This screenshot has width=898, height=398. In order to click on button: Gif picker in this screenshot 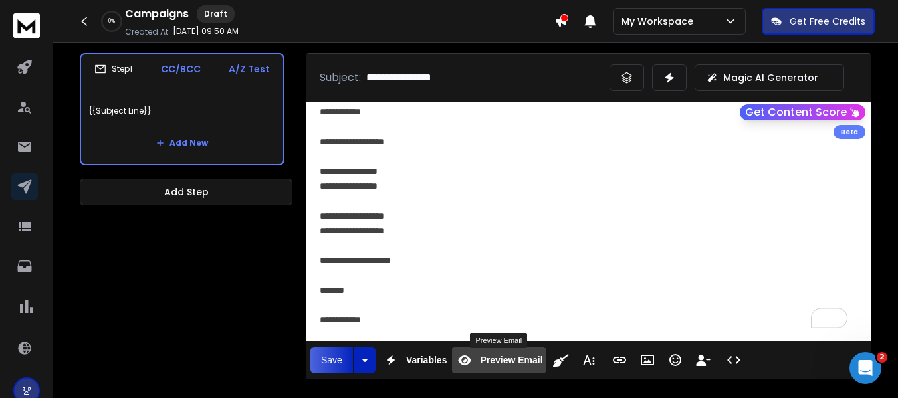, I will do `click(47, 301)`.